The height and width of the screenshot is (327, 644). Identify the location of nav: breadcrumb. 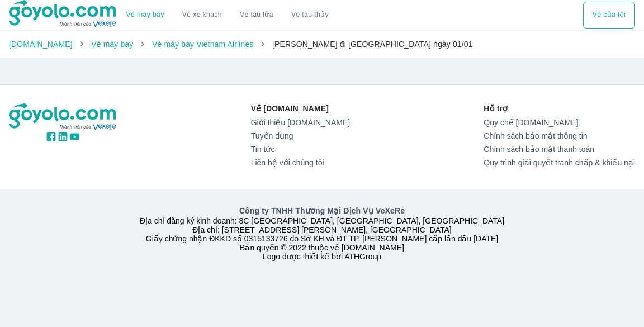
(322, 44).